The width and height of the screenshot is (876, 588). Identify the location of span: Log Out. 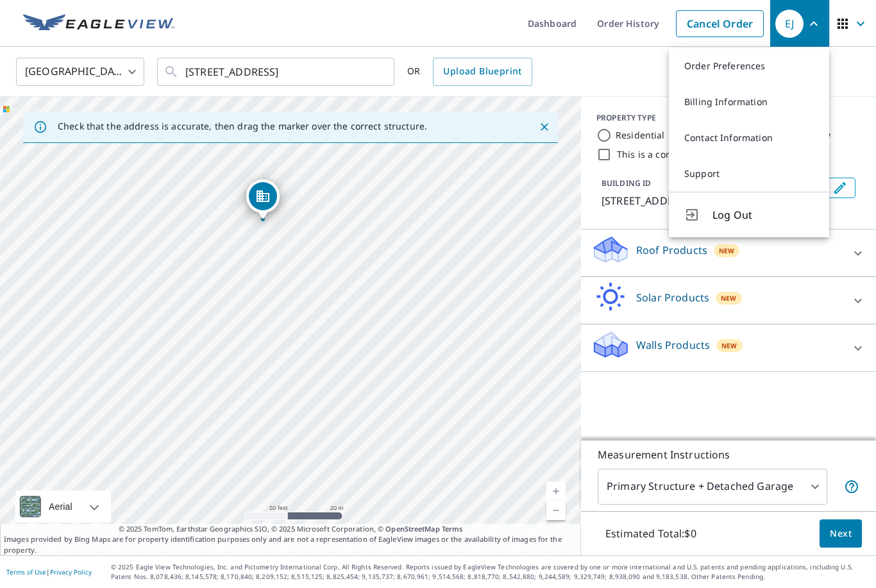
(764, 215).